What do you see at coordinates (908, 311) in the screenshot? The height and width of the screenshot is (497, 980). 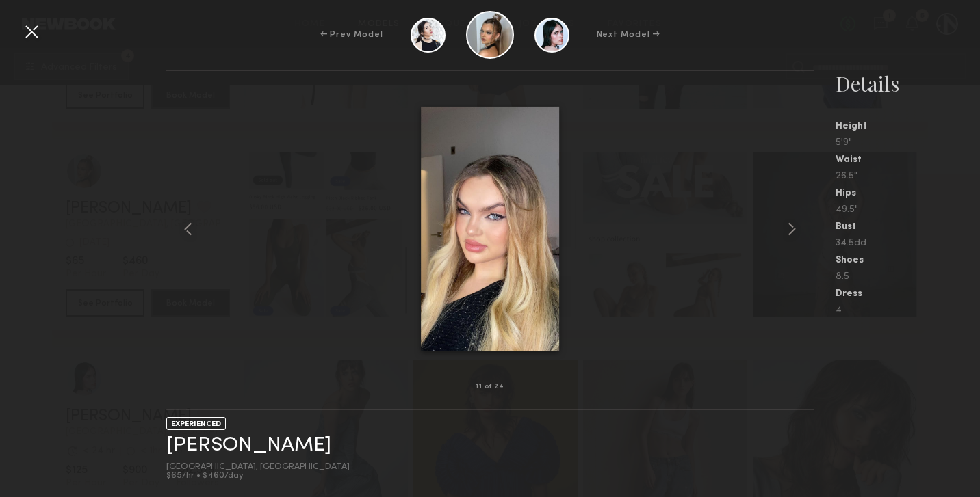 I see `div: 4` at bounding box center [908, 311].